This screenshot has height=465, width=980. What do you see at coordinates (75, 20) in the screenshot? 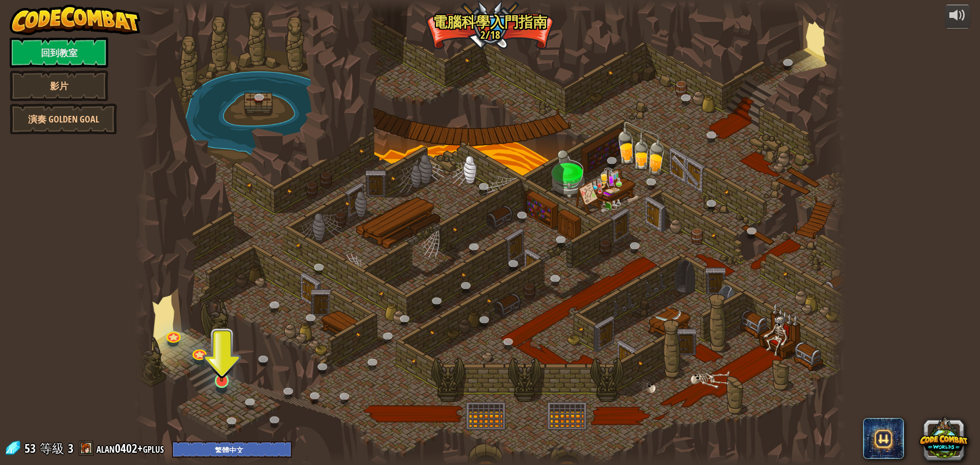
I see `img: CodeCombat - Learn how to code by playing a game` at bounding box center [75, 20].